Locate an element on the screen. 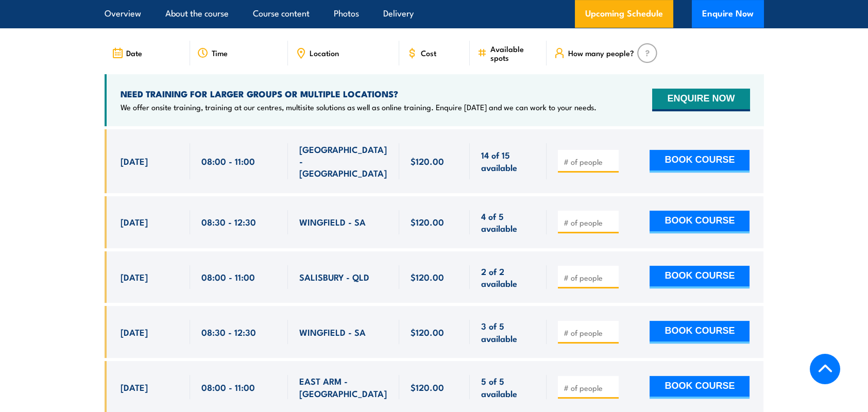 The image size is (868, 412). span: 3 of 5 available is located at coordinates (508, 331).